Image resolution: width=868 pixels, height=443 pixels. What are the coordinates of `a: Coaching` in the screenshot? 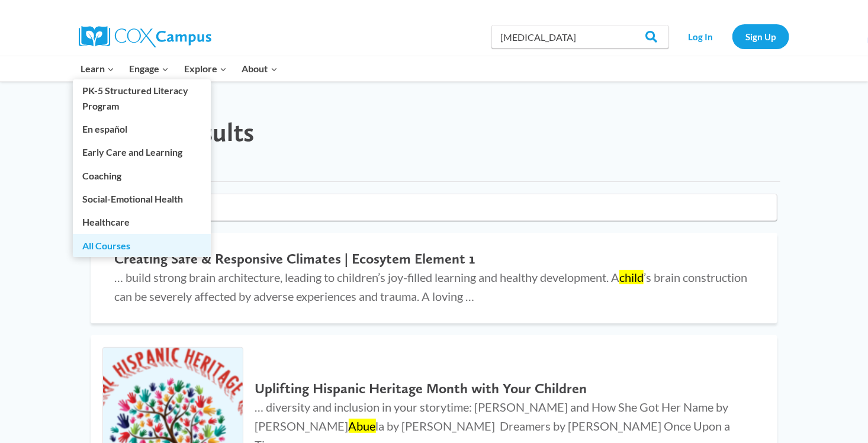 It's located at (141, 175).